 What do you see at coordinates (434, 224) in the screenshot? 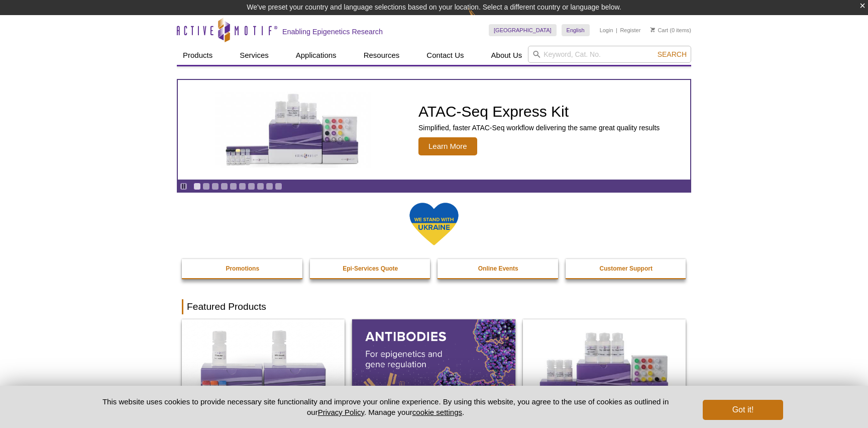
I see `img: We Stand With Ukraine` at bounding box center [434, 224].